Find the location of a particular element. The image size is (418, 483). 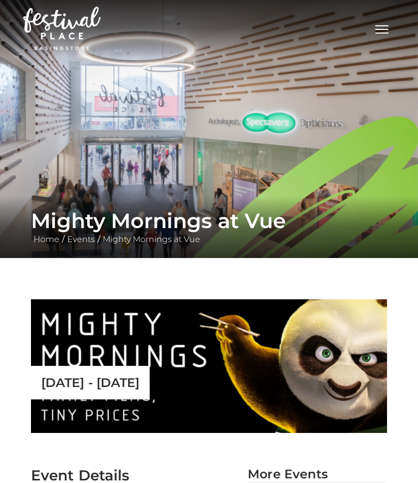

a: Mighty Mornings at Vue is located at coordinates (151, 239).